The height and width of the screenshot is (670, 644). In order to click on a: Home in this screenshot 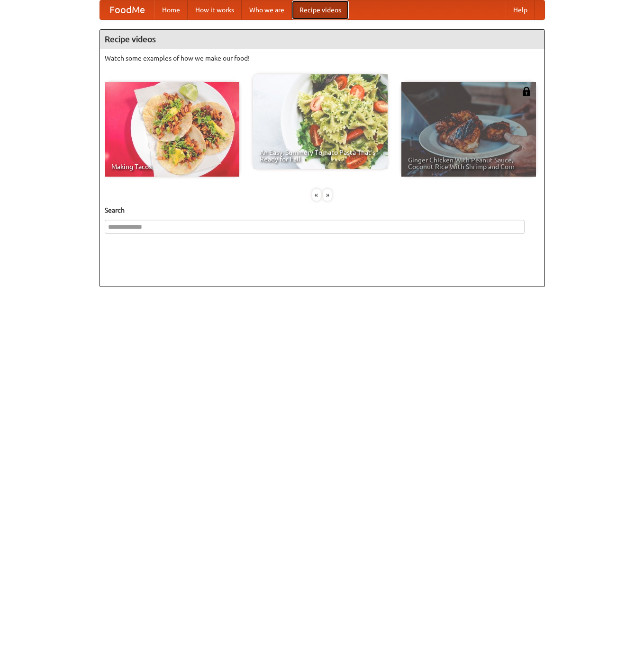, I will do `click(171, 10)`.